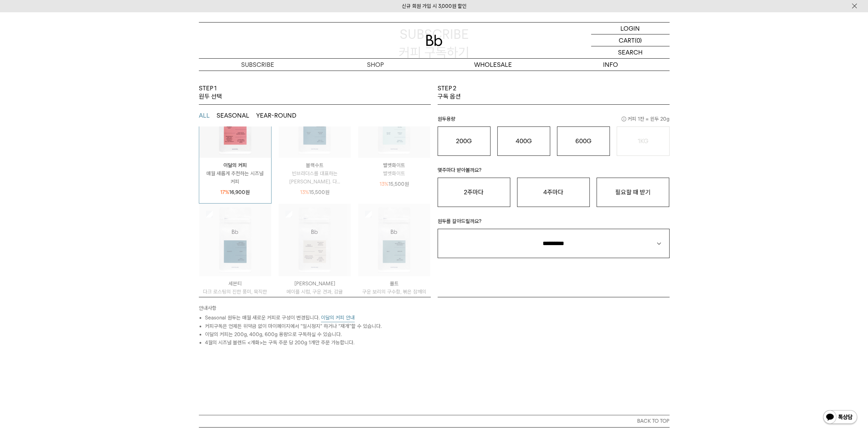  I want to click on o: 1KG, so click(643, 141).